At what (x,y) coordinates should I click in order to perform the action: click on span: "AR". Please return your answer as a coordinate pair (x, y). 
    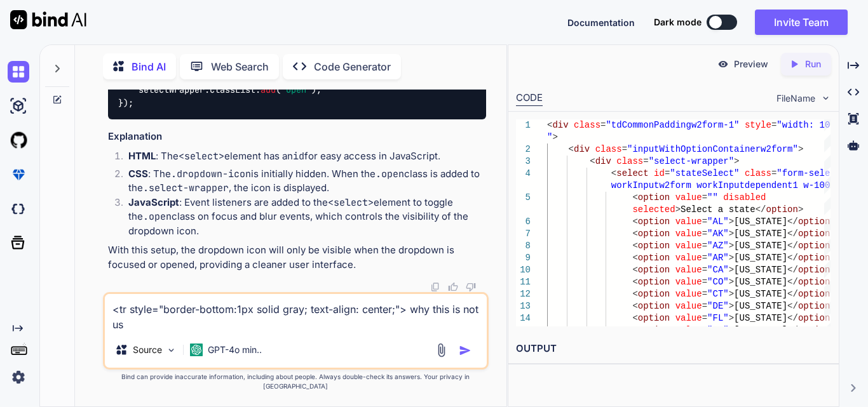
    Looking at the image, I should click on (717, 257).